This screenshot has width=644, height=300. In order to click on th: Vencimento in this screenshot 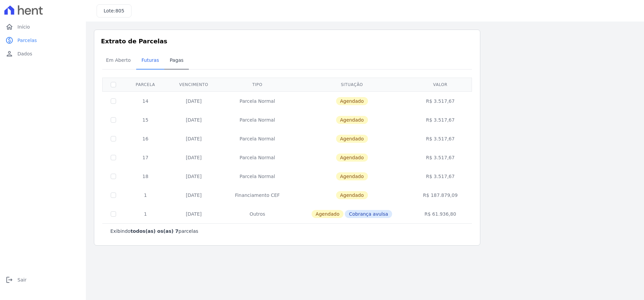, I will do `click(194, 84)`.